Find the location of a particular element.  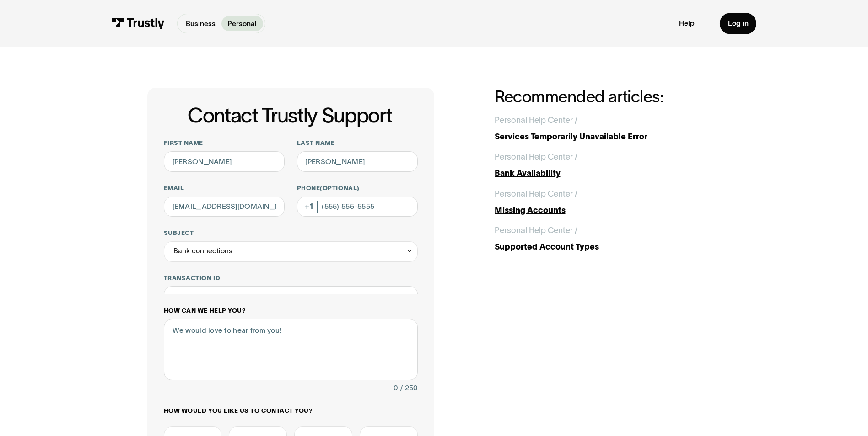

div: Log in is located at coordinates (739, 24).